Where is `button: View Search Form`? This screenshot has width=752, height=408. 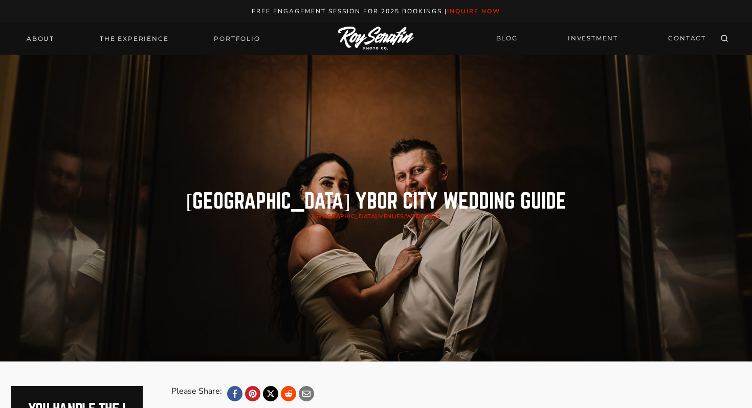
button: View Search Form is located at coordinates (724, 39).